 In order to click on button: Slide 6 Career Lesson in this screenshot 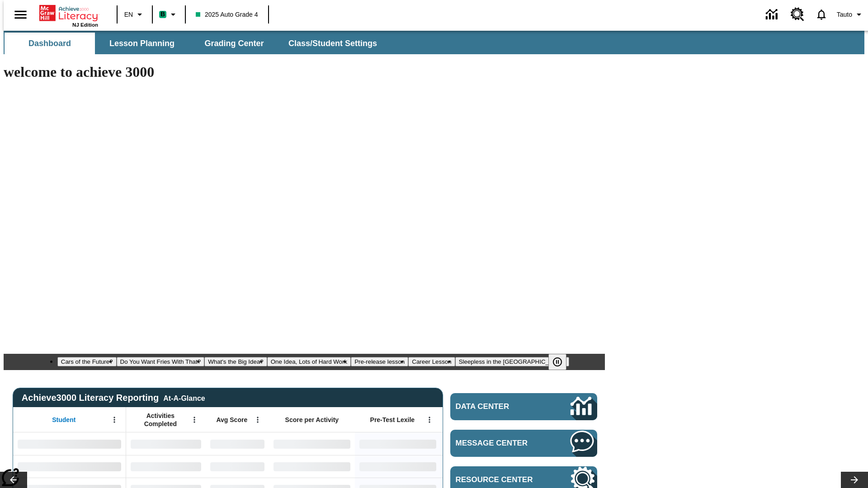, I will do `click(431, 362)`.